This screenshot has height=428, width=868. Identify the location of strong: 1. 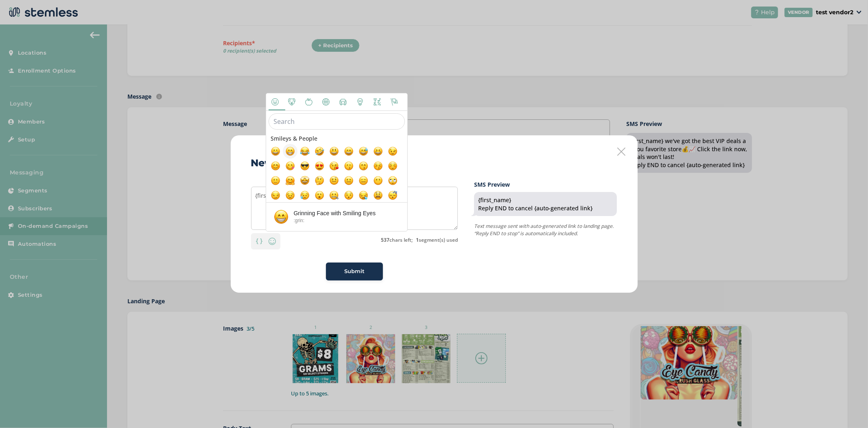
(418, 240).